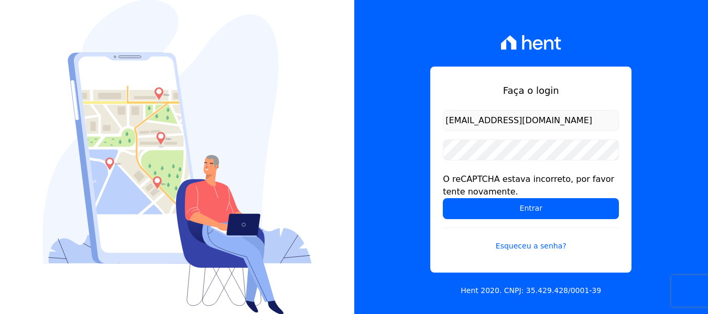  What do you see at coordinates (531, 290) in the screenshot?
I see `p: Hent 2020. CNPJ: 35.429.428/0001-39` at bounding box center [531, 290].